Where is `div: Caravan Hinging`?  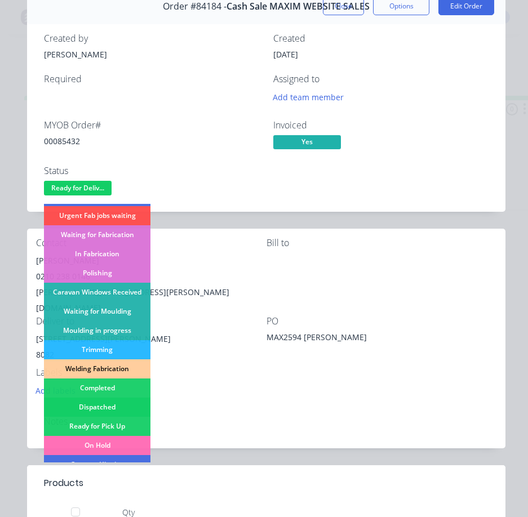
div: Caravan Hinging is located at coordinates (97, 465).